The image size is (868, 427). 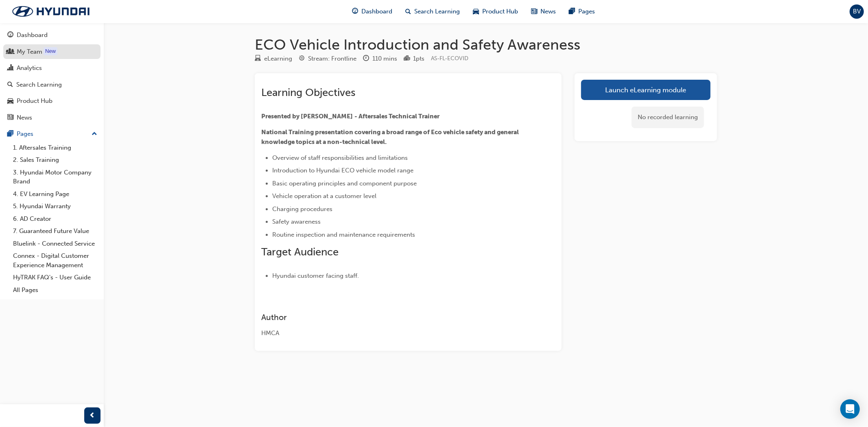 What do you see at coordinates (258, 59) in the screenshot?
I see `span: learningResourceType_ELEARNING-icon` at bounding box center [258, 59].